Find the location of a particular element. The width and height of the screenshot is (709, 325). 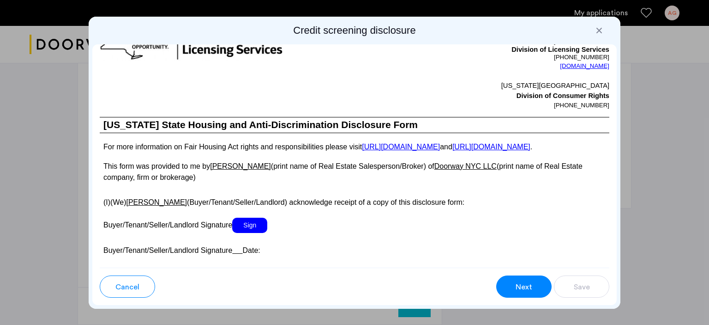

u: Doorway NYC LLC is located at coordinates (466, 166).